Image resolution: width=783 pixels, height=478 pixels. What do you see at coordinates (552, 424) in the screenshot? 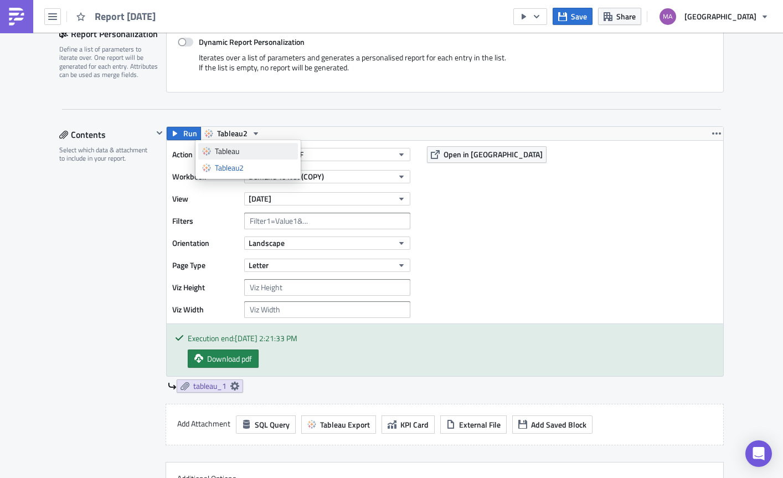
I see `button: Add Saved Block` at bounding box center [552, 424].